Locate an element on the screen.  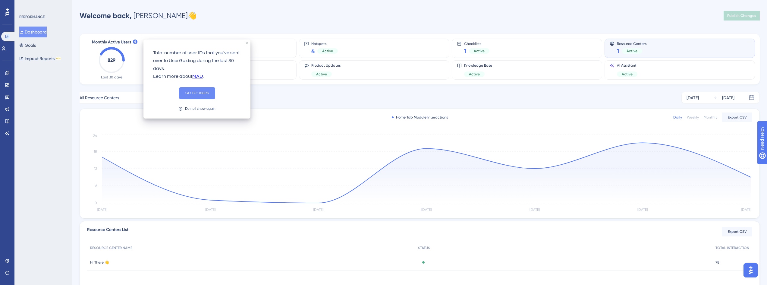
div: Daily is located at coordinates (677, 117).